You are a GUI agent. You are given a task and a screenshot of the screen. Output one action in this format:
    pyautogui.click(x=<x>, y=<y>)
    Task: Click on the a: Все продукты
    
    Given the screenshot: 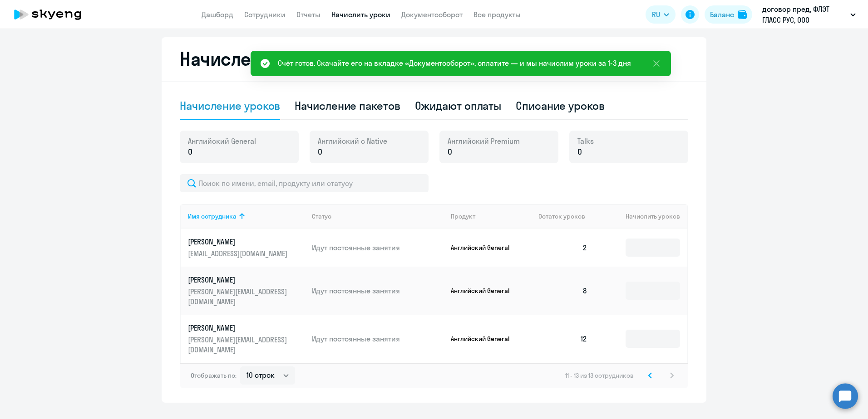 What is the action you would take?
    pyautogui.click(x=497, y=15)
    